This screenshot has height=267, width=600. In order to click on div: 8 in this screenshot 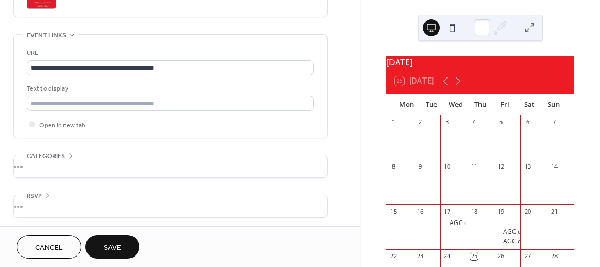, I will do `click(393, 167)`.